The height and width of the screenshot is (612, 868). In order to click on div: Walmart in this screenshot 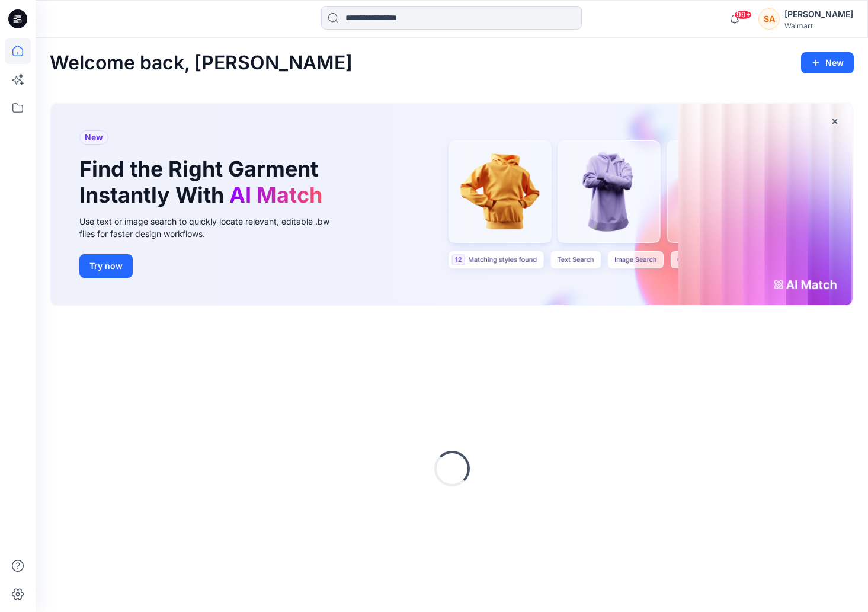, I will do `click(819, 25)`.